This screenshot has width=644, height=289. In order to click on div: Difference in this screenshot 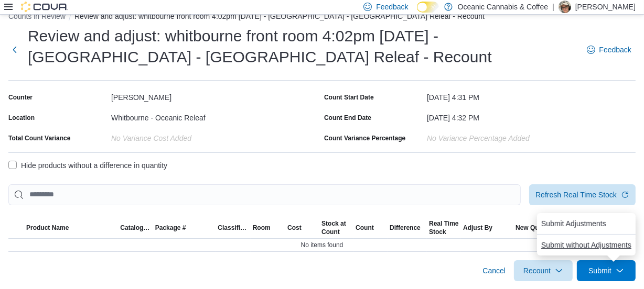, I will do `click(405, 228)`.